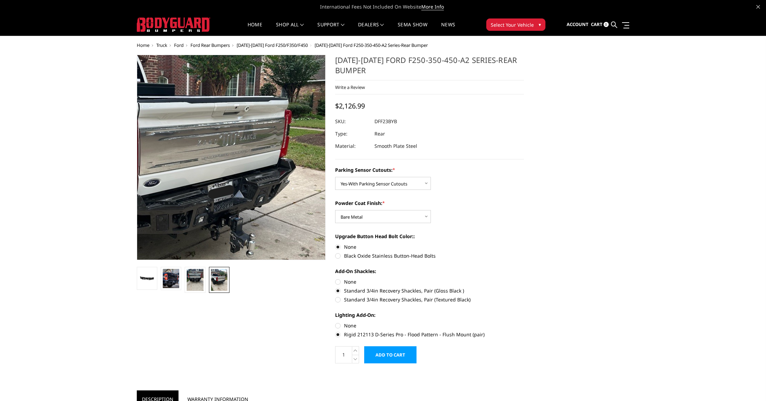 This screenshot has width=766, height=401. Describe the element at coordinates (430, 334) in the screenshot. I see `label: Rigid 212113 D-Series Pro - Flood Pattern - Flush Mount (pair)` at that location.